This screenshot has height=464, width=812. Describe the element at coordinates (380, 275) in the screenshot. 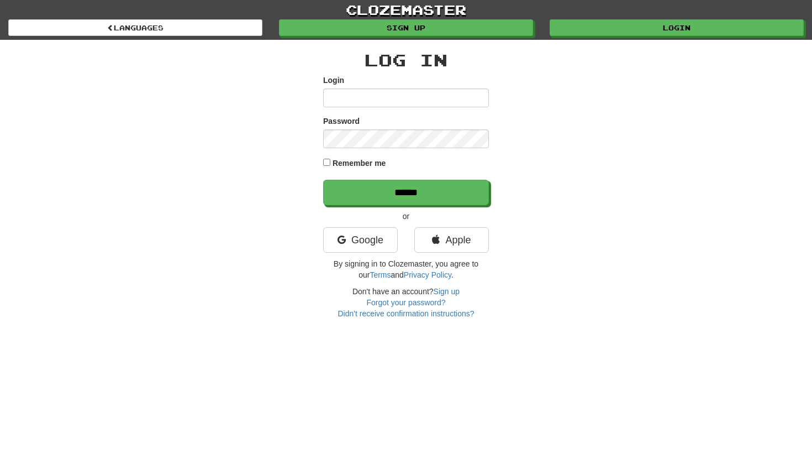

I see `a: Terms` at that location.